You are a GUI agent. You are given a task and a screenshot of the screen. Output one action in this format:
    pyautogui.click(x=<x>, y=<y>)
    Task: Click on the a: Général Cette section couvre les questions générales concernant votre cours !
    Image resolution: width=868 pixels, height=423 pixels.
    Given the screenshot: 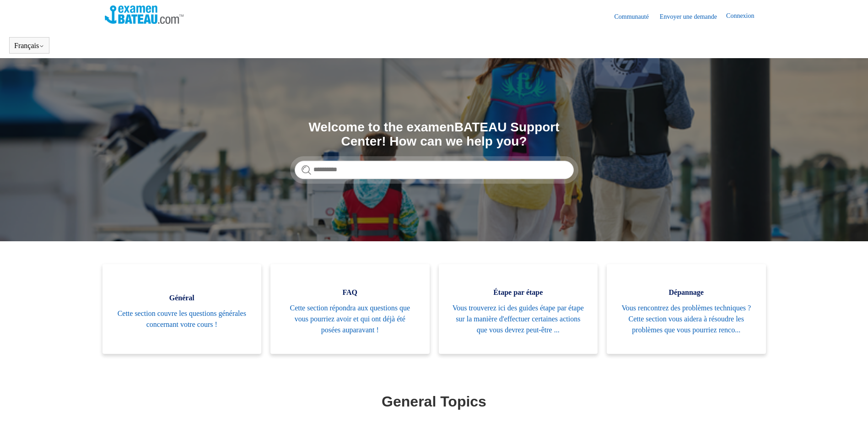 What is the action you would take?
    pyautogui.click(x=182, y=309)
    